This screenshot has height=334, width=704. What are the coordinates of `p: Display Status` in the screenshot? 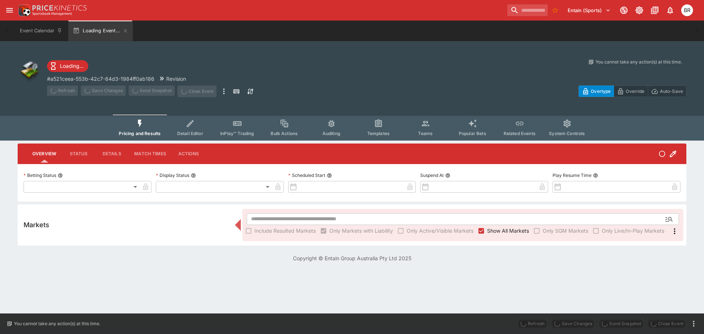 It's located at (172, 175).